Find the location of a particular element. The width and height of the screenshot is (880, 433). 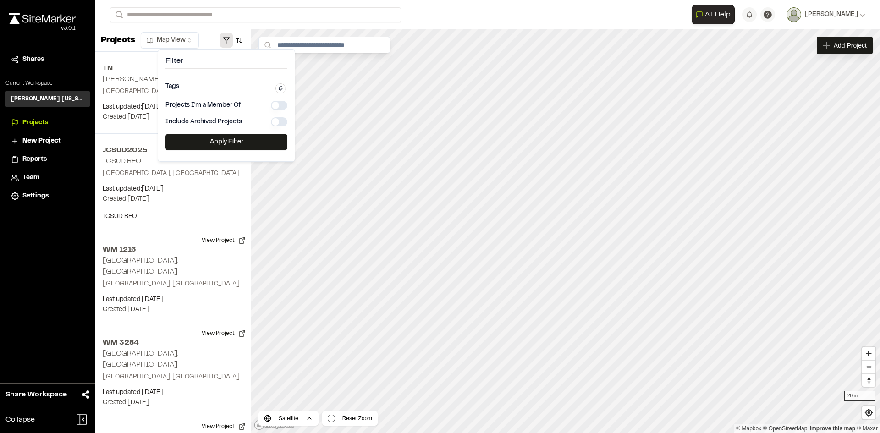

button: Reset Zoom is located at coordinates (350, 418).